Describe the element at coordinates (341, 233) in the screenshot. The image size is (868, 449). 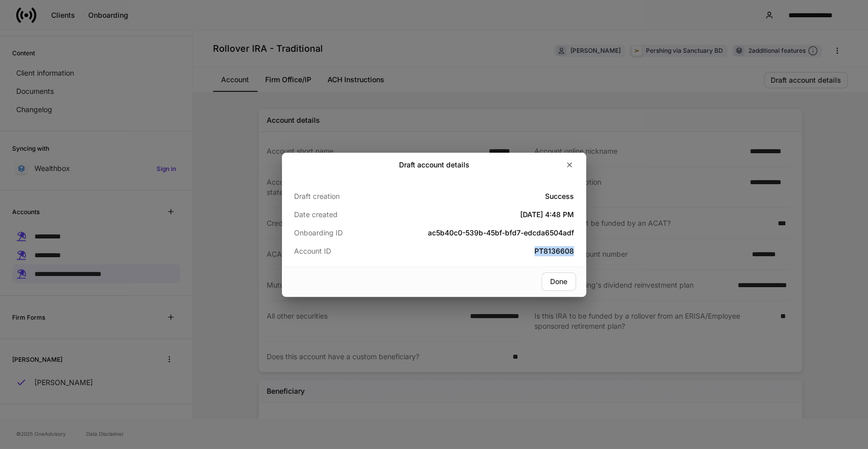
I see `p: Onboarding ID` at that location.